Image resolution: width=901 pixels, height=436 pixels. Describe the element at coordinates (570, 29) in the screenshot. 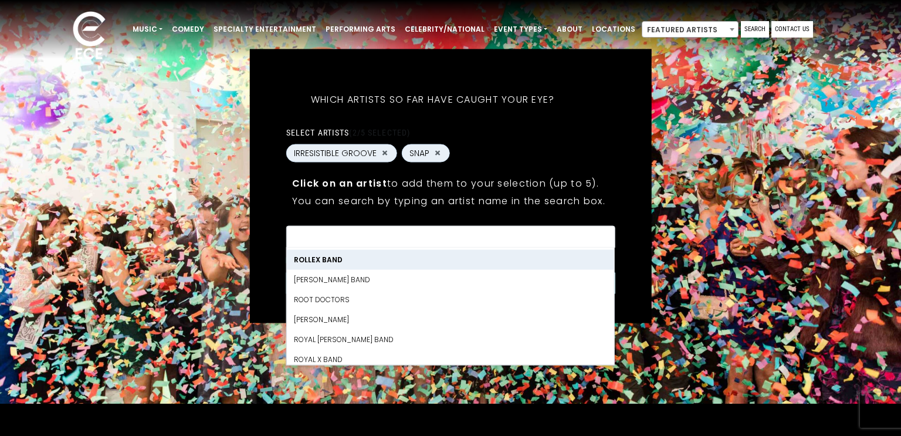

I see `a: About` at that location.